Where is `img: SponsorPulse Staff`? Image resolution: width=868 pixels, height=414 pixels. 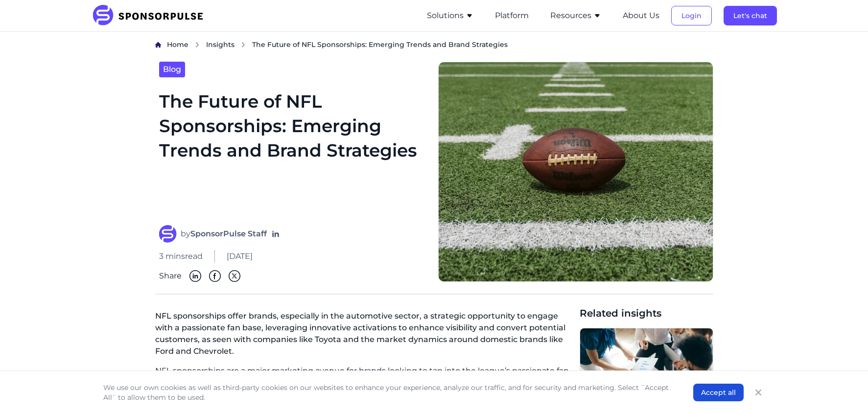
img: SponsorPulse Staff is located at coordinates (168, 234).